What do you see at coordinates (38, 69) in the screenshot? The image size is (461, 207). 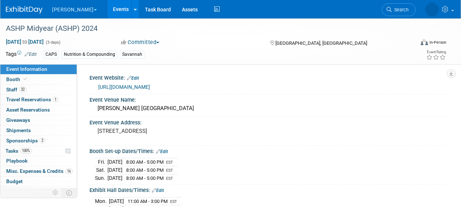 I see `a: Event Information` at bounding box center [38, 69].